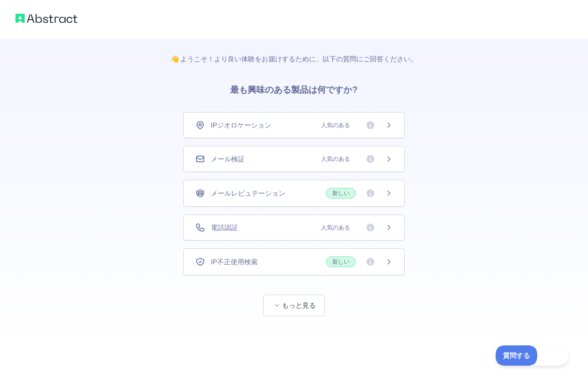  Describe the element at coordinates (294, 59) in the screenshot. I see `font: 👋 ようこそ！より良い体験をお届けするために、以下の質問にご回答ください。` at that location.